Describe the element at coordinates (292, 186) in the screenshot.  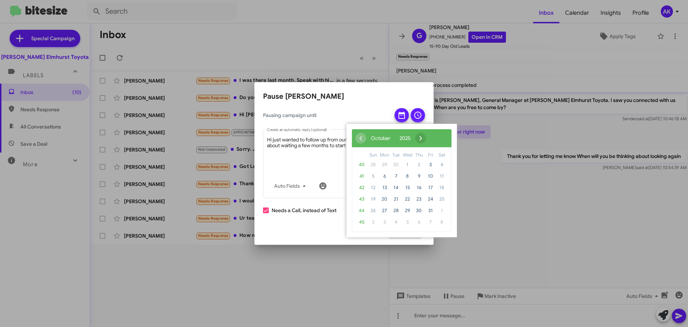
I see `button: Auto Fields` at that location.